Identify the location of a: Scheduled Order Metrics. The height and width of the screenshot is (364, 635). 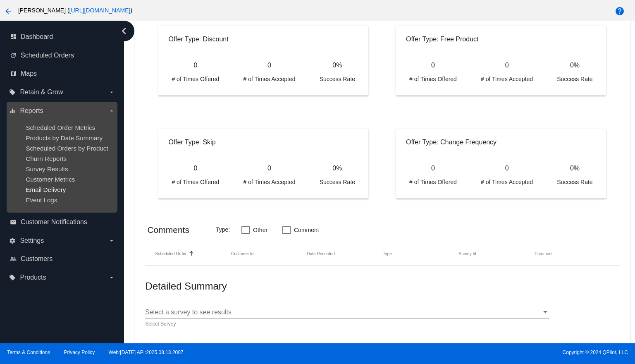
(61, 128).